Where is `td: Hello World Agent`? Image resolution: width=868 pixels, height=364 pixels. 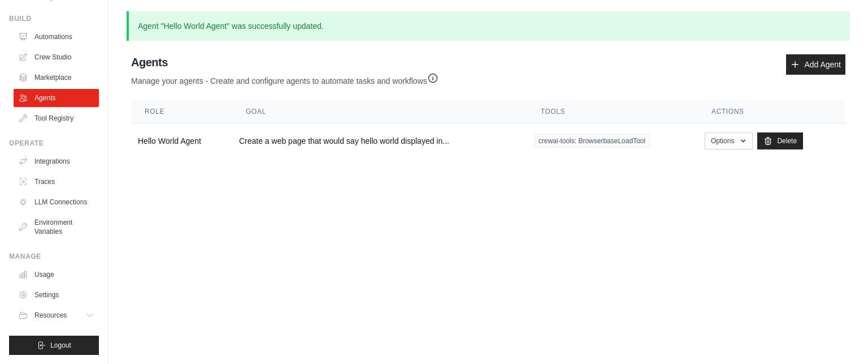 td: Hello World Agent is located at coordinates (181, 141).